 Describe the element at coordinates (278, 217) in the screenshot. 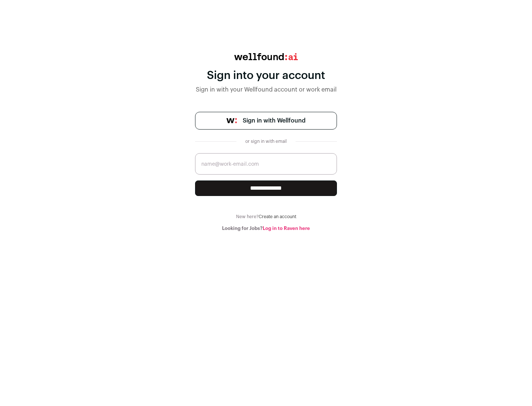

I see `a: Create an account` at that location.